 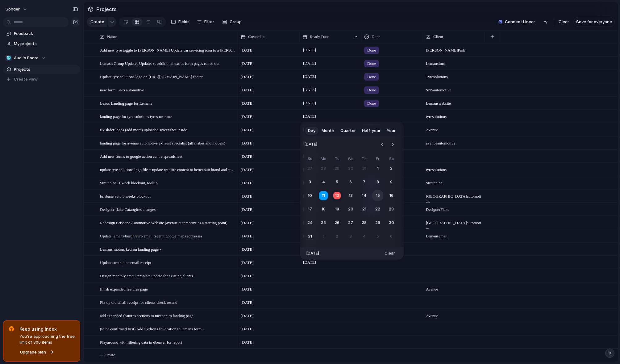 What do you see at coordinates (378, 182) in the screenshot?
I see `button: Friday, August 8th, 2025` at bounding box center [378, 182].